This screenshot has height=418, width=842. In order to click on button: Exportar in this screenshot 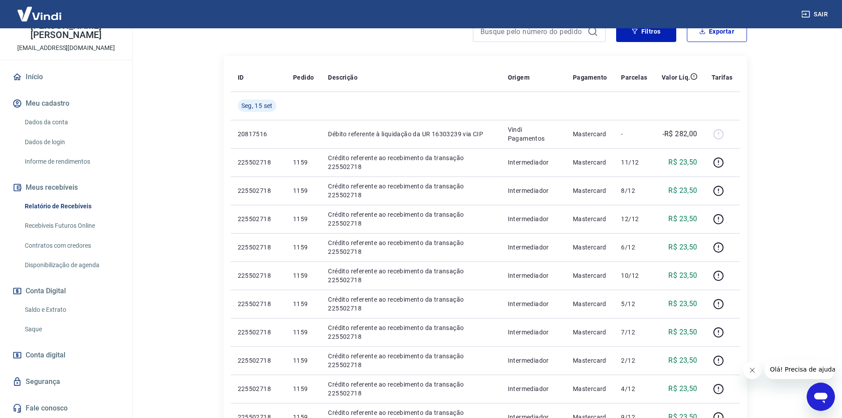, I will do `click(717, 31)`.